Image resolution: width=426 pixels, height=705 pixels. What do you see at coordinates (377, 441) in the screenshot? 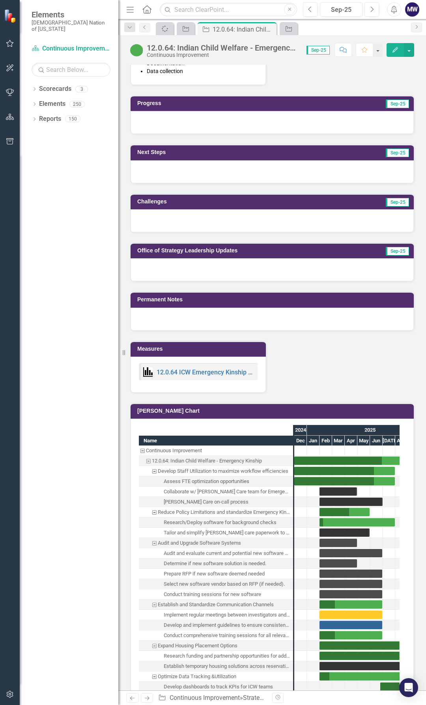
I see `div: Jun` at bounding box center [377, 441].